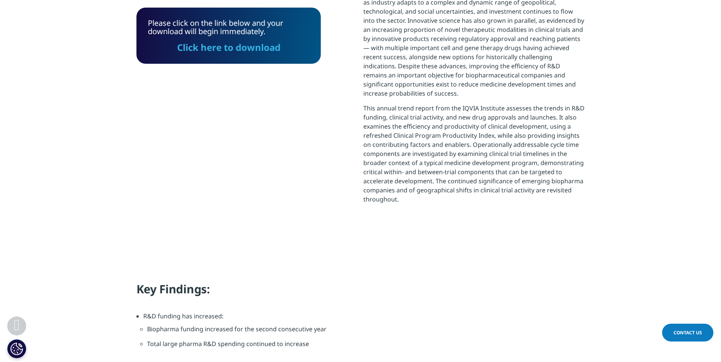 The image size is (721, 362). Describe the element at coordinates (474, 157) in the screenshot. I see `p: This annual trend report from the IQVIA Institute assesses the trends in R&D funding, clinical tr...` at that location.